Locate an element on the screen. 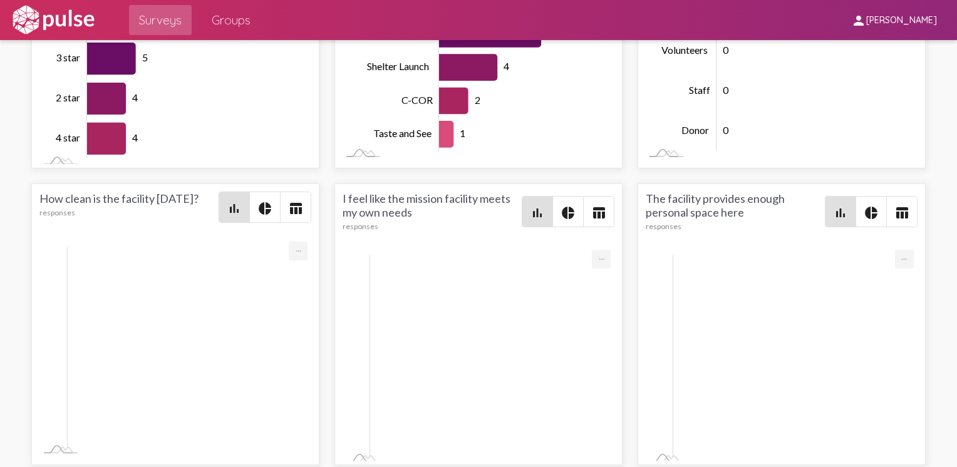 The height and width of the screenshot is (467, 957). tspan: 1 is located at coordinates (462, 133).